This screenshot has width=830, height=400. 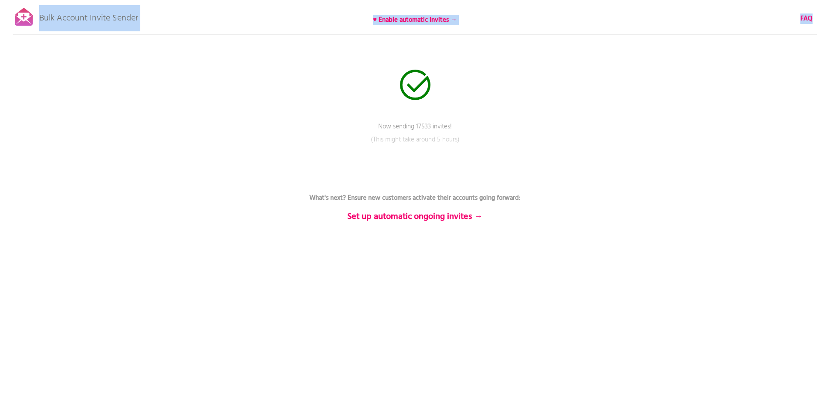 What do you see at coordinates (415, 146) in the screenshot?
I see `p: (This might take around 5 hours)` at bounding box center [415, 146].